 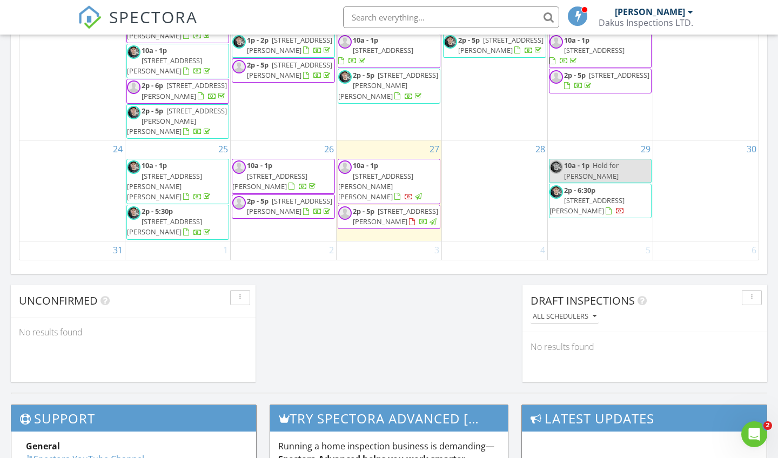 What do you see at coordinates (768, 426) in the screenshot?
I see `span: 2` at bounding box center [768, 426].